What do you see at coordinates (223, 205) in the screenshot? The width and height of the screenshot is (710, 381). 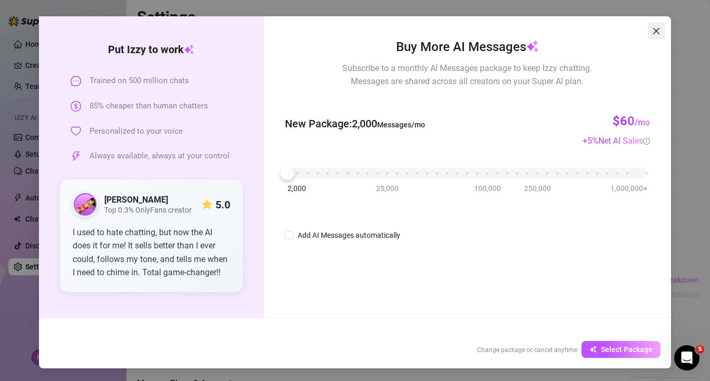 I see `strong: 5.0` at bounding box center [223, 205].